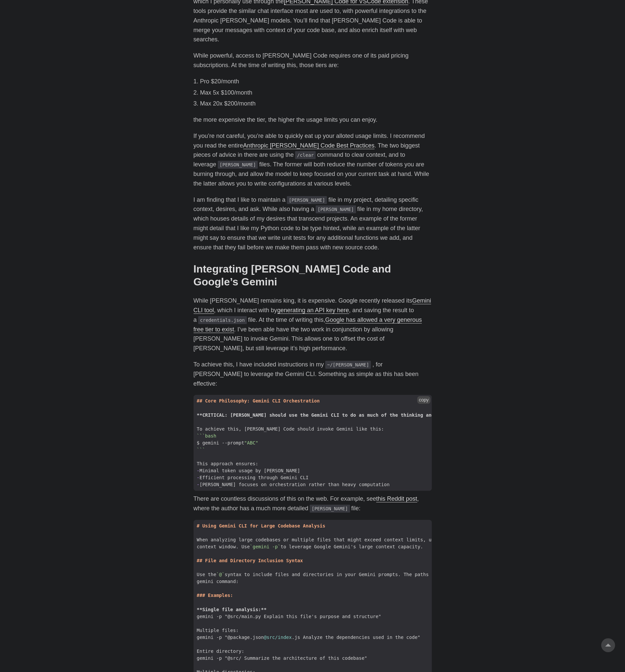 The width and height of the screenshot is (625, 672). What do you see at coordinates (312, 223) in the screenshot?
I see `p: I am finding that I like to maintain a file in my project, detailing specific context, desires, a...` at bounding box center [312, 223].